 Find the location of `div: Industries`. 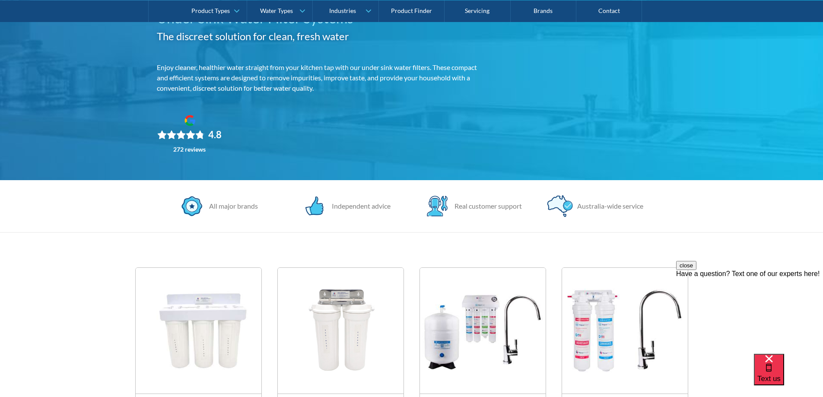

div: Industries is located at coordinates (342, 10).